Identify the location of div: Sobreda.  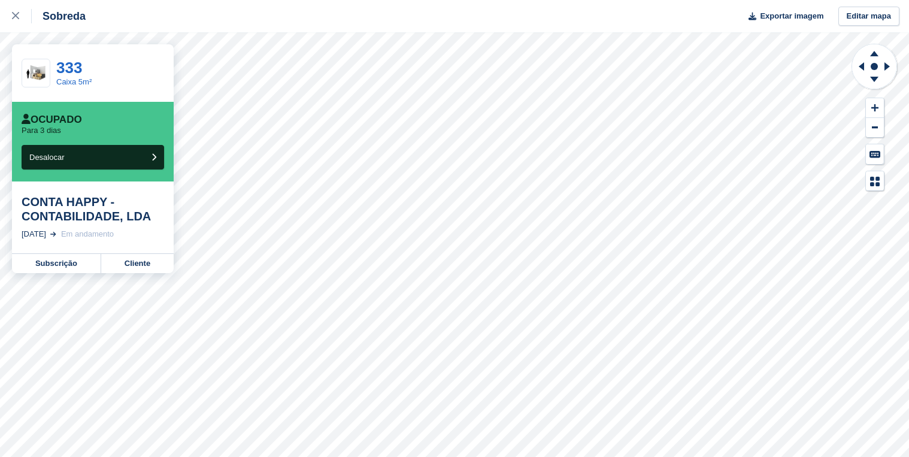
(59, 16).